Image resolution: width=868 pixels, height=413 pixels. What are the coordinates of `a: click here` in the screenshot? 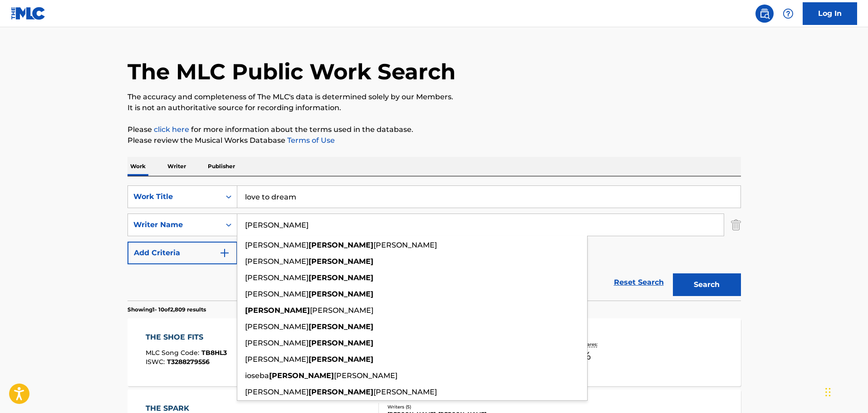 It's located at (172, 129).